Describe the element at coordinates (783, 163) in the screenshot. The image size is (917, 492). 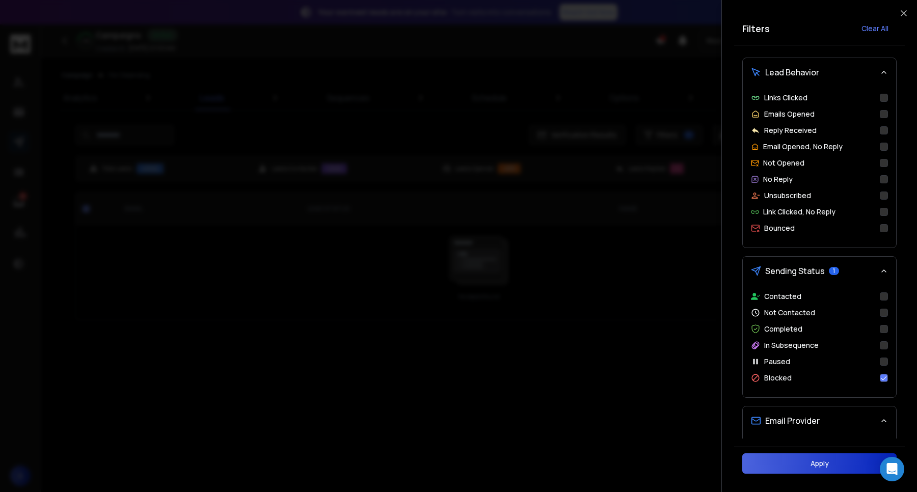
I see `p: Not Opened` at that location.